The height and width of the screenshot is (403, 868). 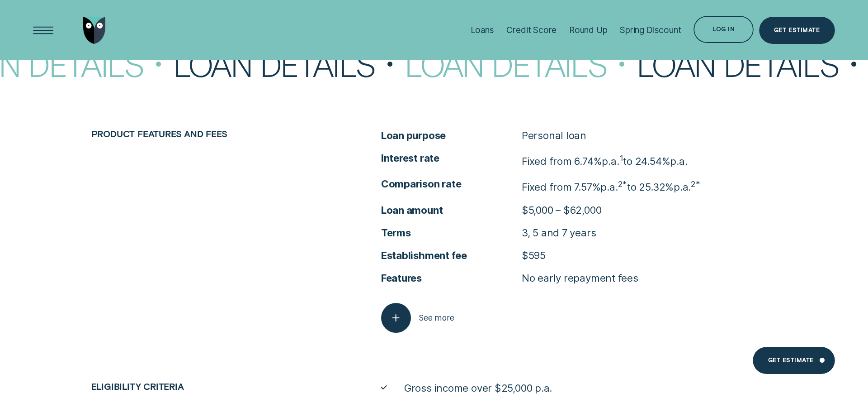 What do you see at coordinates (478, 388) in the screenshot?
I see `span: Gross income over $25,000 p.a.` at bounding box center [478, 388].